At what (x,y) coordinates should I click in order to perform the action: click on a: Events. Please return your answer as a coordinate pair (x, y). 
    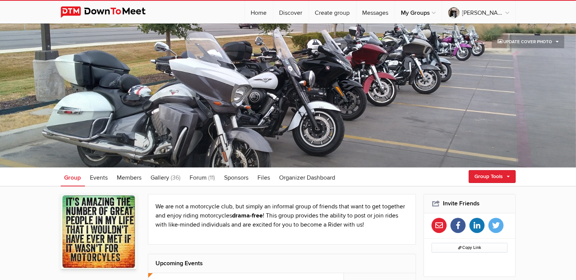
    Looking at the image, I should click on (99, 177).